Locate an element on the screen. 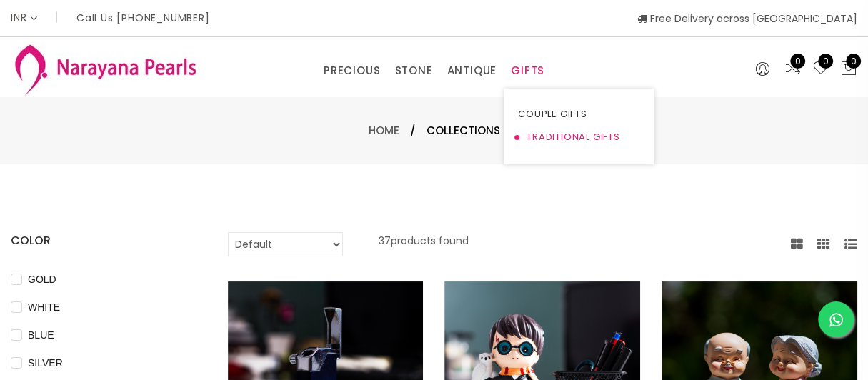 The width and height of the screenshot is (868, 380). h4: COLOR is located at coordinates (98, 241).